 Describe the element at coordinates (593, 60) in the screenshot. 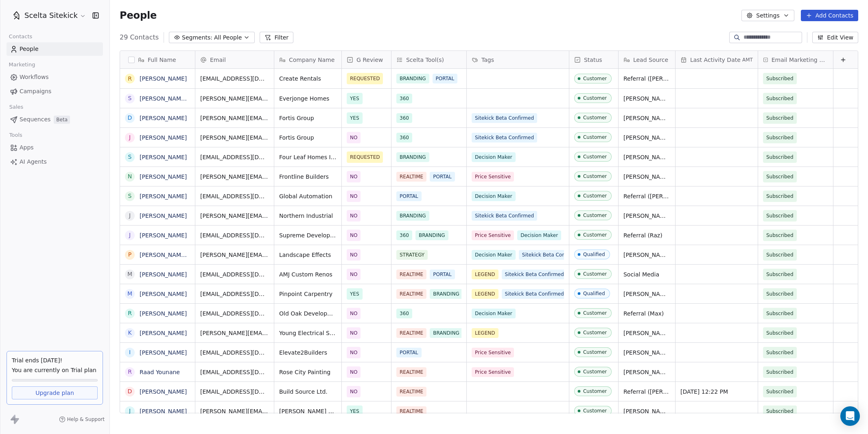

I see `span: Status` at that location.